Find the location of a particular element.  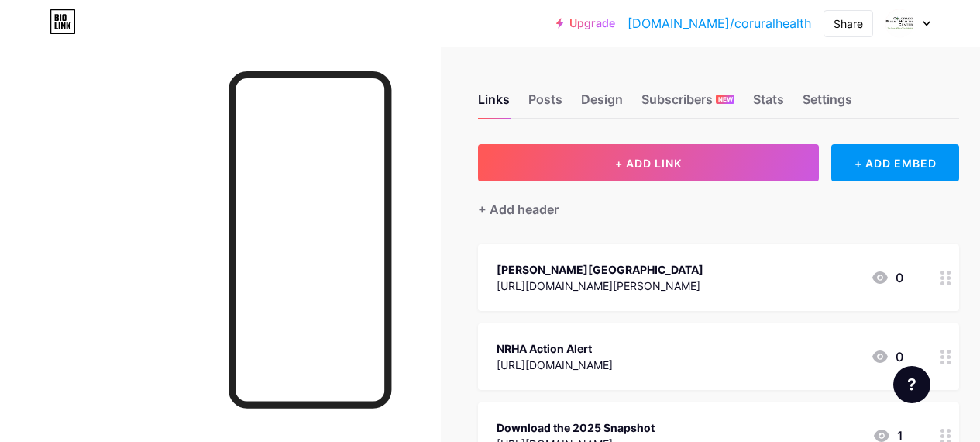

div: Subscribers is located at coordinates (688, 104).